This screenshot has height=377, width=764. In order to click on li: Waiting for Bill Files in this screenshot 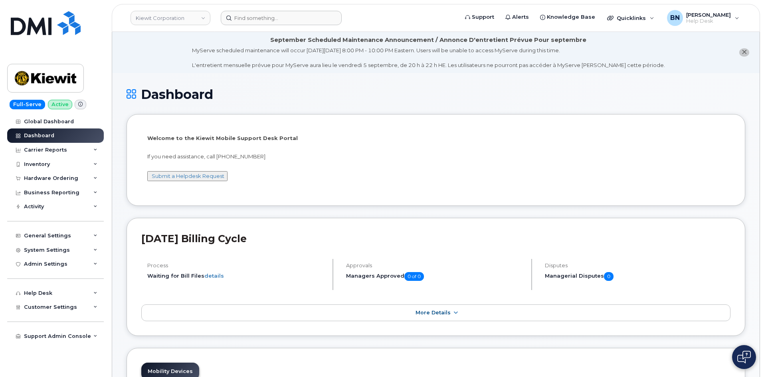, I will do `click(236, 276)`.